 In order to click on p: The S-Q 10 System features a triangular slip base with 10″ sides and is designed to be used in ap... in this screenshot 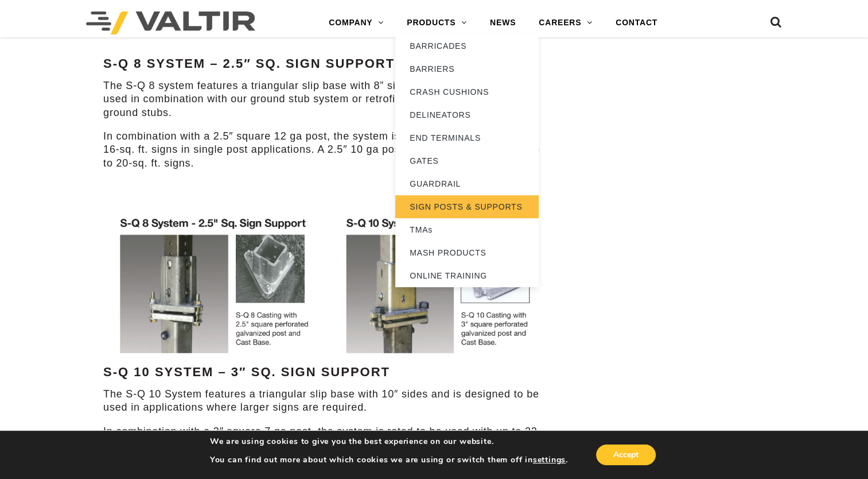, I will do `click(326, 401)`.